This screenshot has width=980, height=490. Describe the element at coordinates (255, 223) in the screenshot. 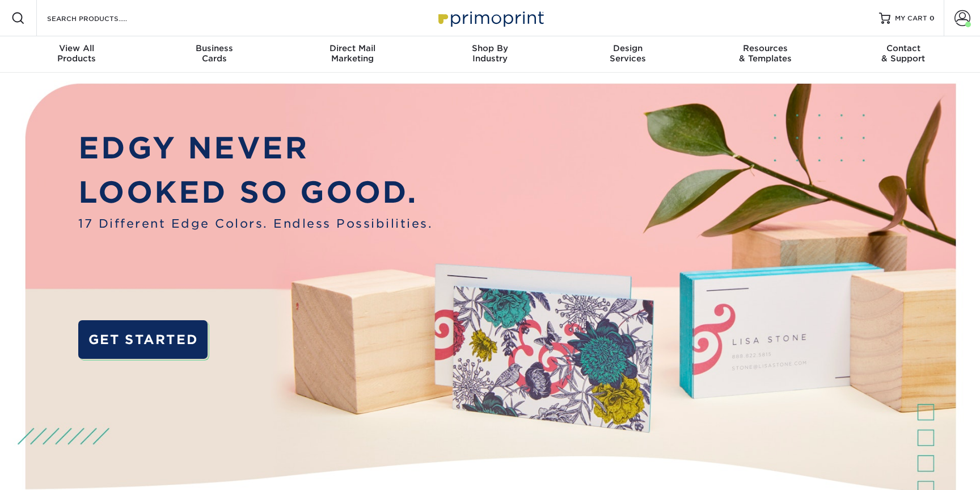

I see `span: 17 Different Edge Colors. Endless Possibilities.` at that location.